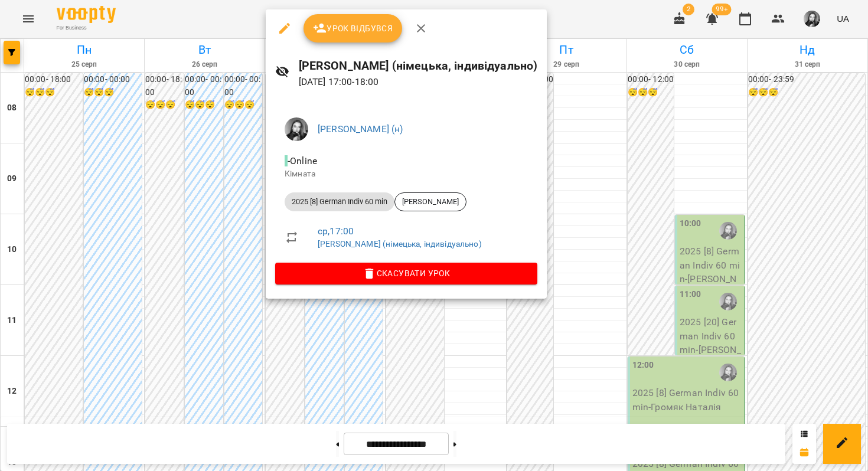  I want to click on button: Скасувати Урок, so click(406, 273).